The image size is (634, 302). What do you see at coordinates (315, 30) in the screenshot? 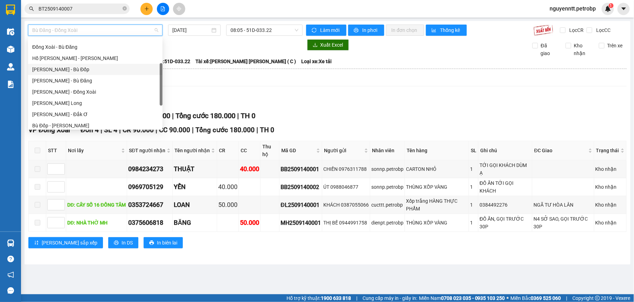
I see `span: sync` at bounding box center [315, 30].